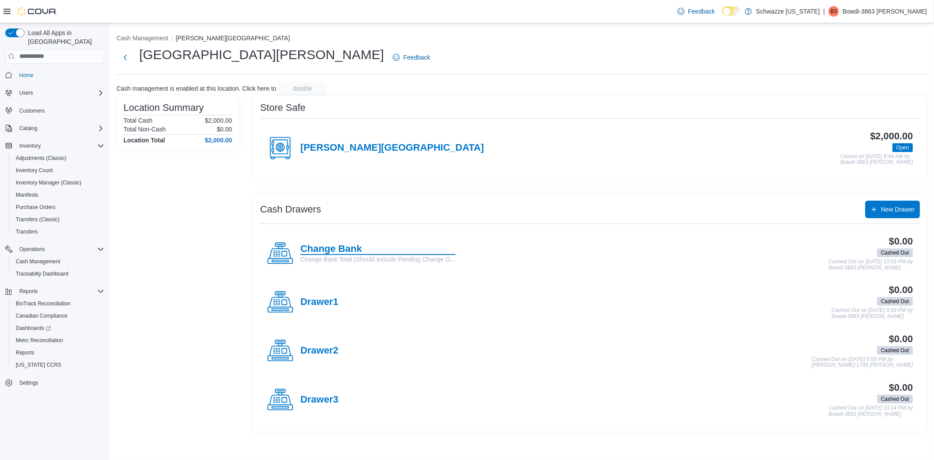 This screenshot has width=934, height=460. What do you see at coordinates (55, 110) in the screenshot?
I see `button: Customers` at bounding box center [55, 110].